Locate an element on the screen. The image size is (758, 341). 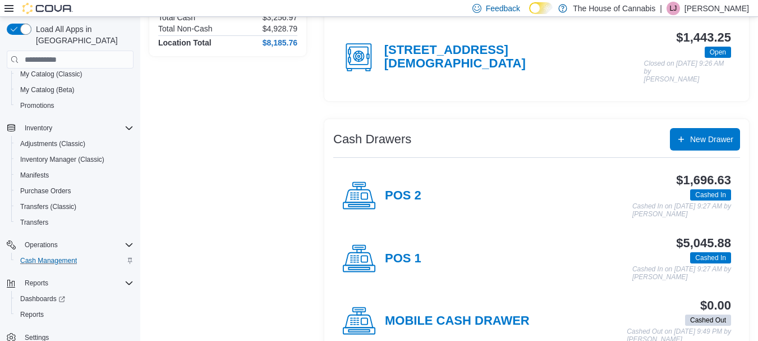
a: Manifests is located at coordinates (34, 175).